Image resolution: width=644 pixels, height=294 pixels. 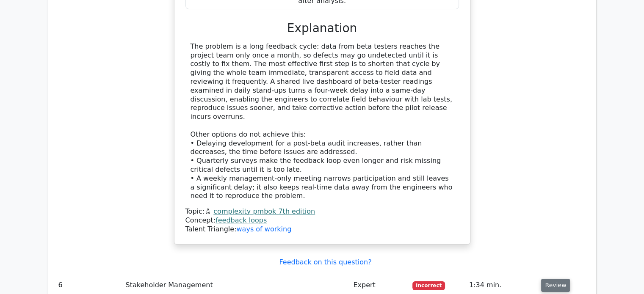 I want to click on a: Feedback on this question?, so click(x=325, y=262).